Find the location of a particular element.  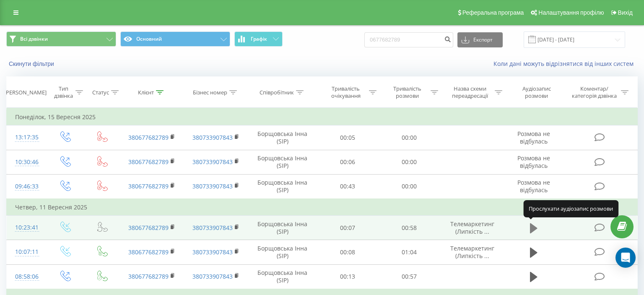

td: 00:05 is located at coordinates (347, 138).